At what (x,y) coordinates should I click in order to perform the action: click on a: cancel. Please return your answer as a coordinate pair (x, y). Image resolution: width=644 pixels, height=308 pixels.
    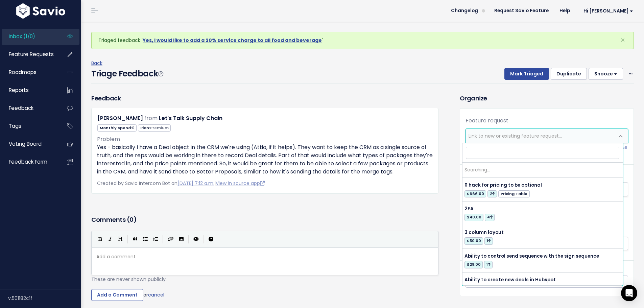
    Looking at the image, I should click on (156, 294).